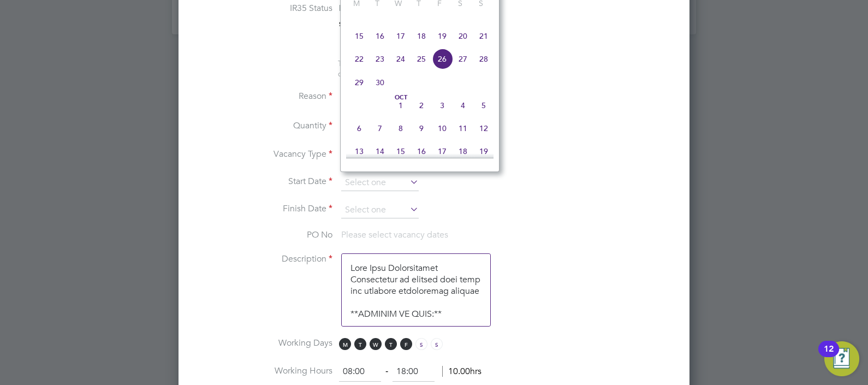 This screenshot has height=385, width=868. What do you see at coordinates (264, 154) in the screenshot?
I see `label: Vacancy Type` at bounding box center [264, 154].